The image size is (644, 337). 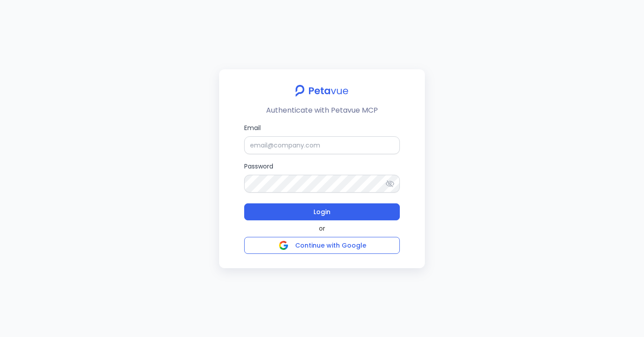 What do you see at coordinates (322, 110) in the screenshot?
I see `p: Authenticate with Petavue MCP` at bounding box center [322, 110].